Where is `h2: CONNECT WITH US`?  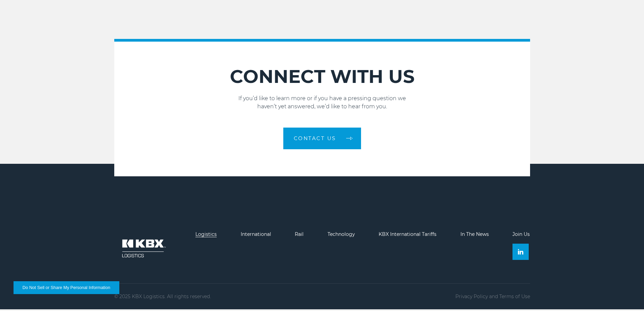 h2: CONNECT WITH US is located at coordinates (322, 77).